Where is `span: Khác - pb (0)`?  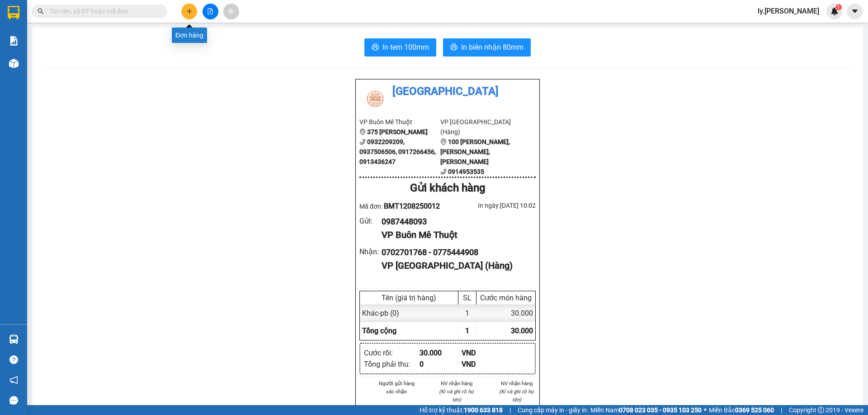
span: Khác - pb (0) is located at coordinates (380, 313).